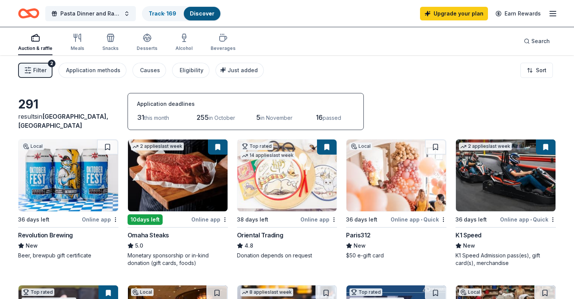  What do you see at coordinates (332, 117) in the screenshot?
I see `span: passed` at bounding box center [332, 117].